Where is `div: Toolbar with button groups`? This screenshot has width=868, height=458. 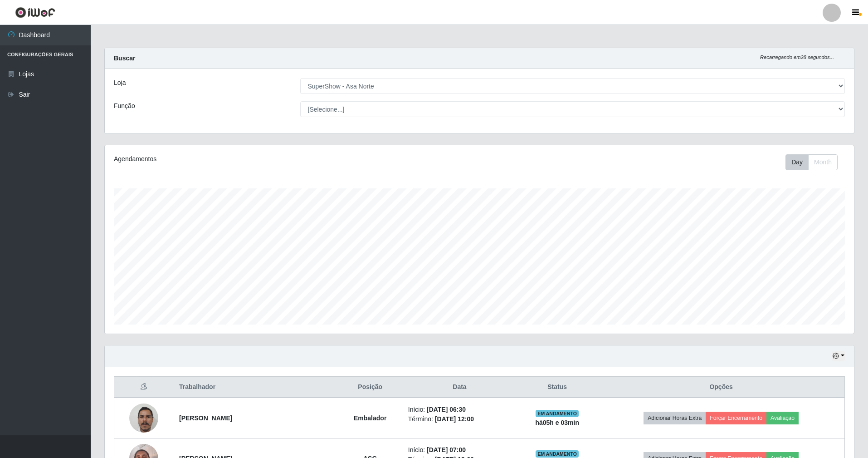
div: Toolbar with button groups is located at coordinates (815, 162).